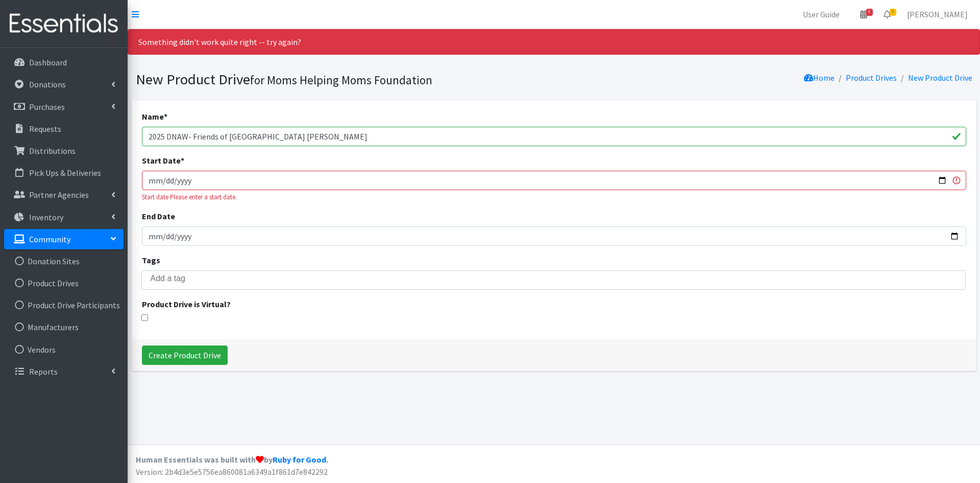  I want to click on p: Donations, so click(48, 84).